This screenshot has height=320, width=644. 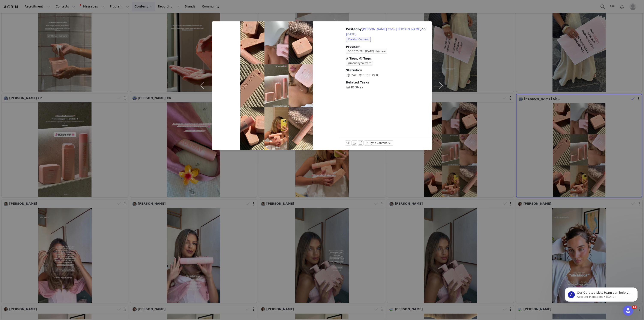 What do you see at coordinates (378, 143) in the screenshot?
I see `button: Sync Content` at bounding box center [378, 143].